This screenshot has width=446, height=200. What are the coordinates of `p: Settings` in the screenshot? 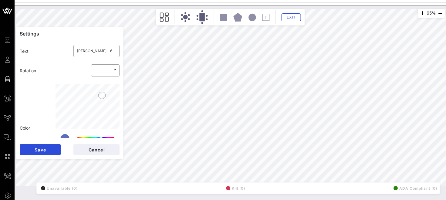 It's located at (70, 34).